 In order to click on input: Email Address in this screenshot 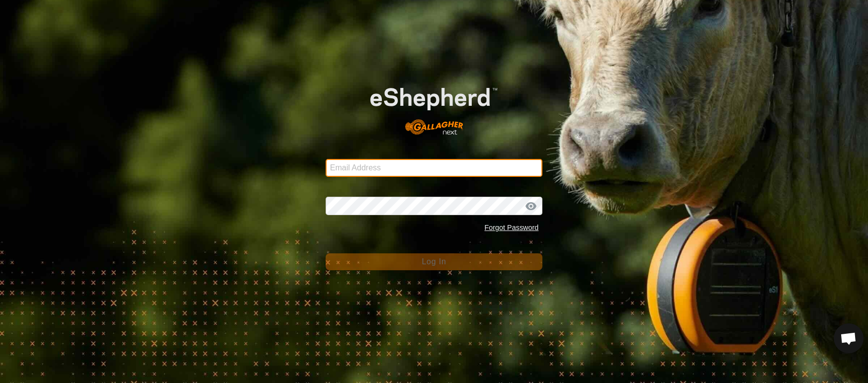, I will do `click(434, 168)`.